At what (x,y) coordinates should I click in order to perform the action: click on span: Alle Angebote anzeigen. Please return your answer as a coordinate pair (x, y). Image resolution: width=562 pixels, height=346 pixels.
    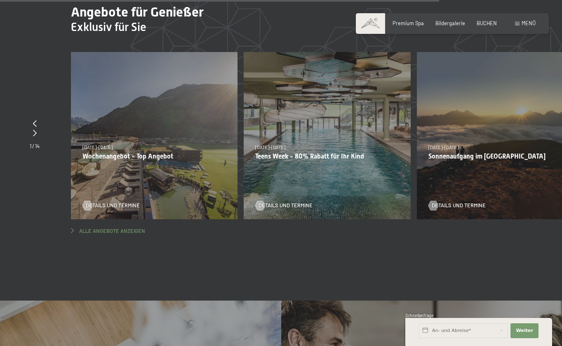
    Looking at the image, I should click on (112, 231).